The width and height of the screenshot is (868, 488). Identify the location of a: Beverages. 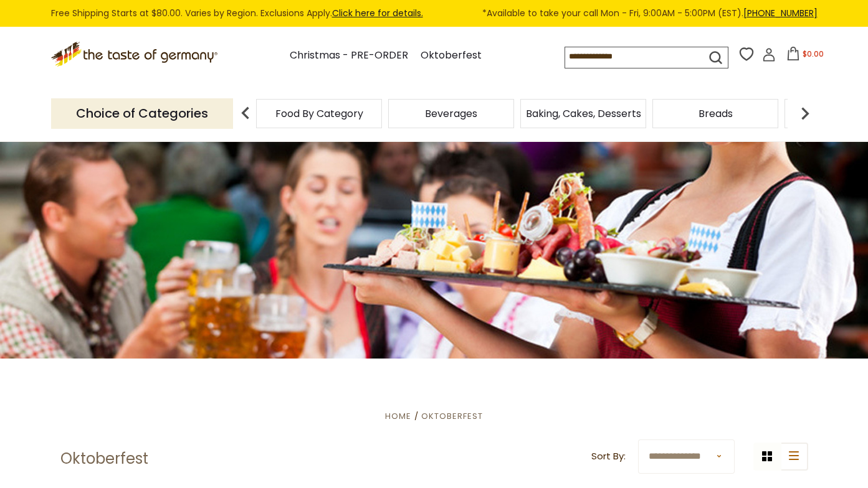
(451, 113).